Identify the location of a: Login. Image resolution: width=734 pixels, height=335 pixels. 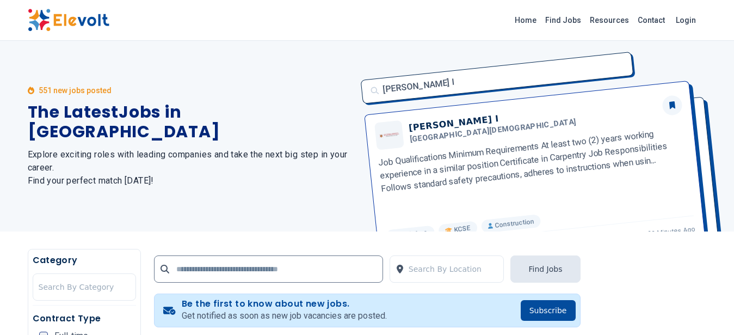
(686, 20).